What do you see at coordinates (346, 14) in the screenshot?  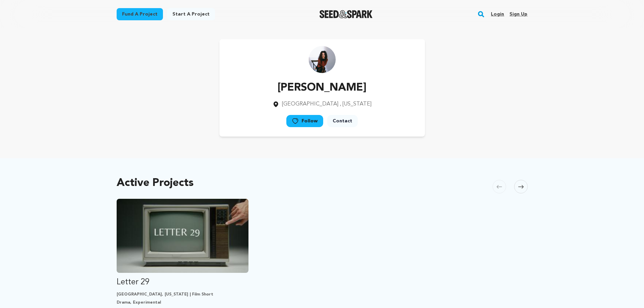 I see `img: Seed&Spark Logo Dark Mode` at bounding box center [346, 14].